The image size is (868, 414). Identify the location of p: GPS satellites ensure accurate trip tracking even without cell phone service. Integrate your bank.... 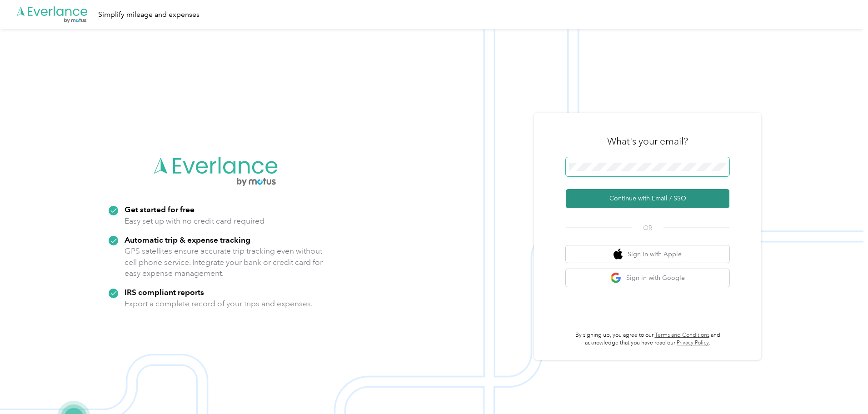
(224, 262).